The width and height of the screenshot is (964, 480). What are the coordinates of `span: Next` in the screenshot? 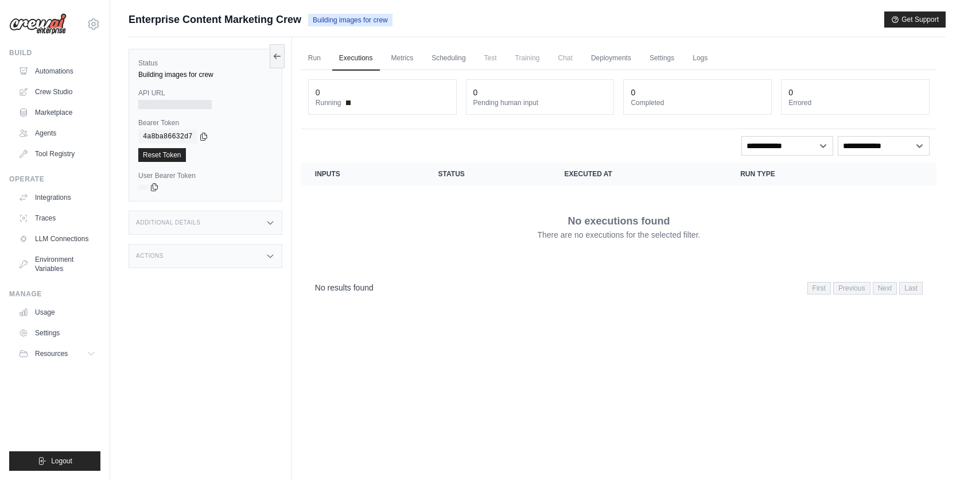 It's located at (885, 288).